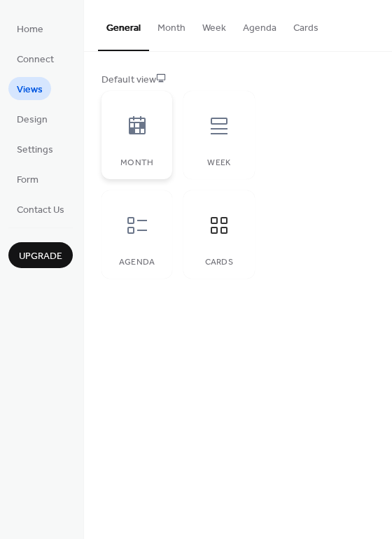 The height and width of the screenshot is (539, 392). What do you see at coordinates (137, 262) in the screenshot?
I see `div: Agenda` at bounding box center [137, 262].